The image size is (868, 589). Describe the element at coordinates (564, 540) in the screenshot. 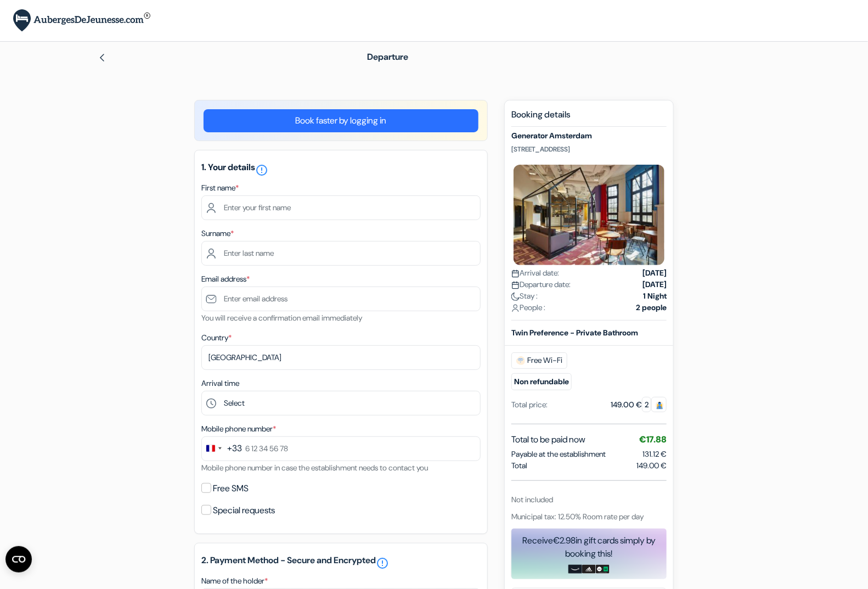

I see `font: €2.98` at that location.